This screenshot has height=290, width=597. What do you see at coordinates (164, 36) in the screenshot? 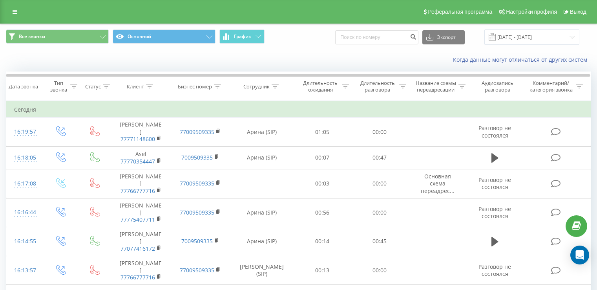
I see `button: Основной` at bounding box center [164, 36].